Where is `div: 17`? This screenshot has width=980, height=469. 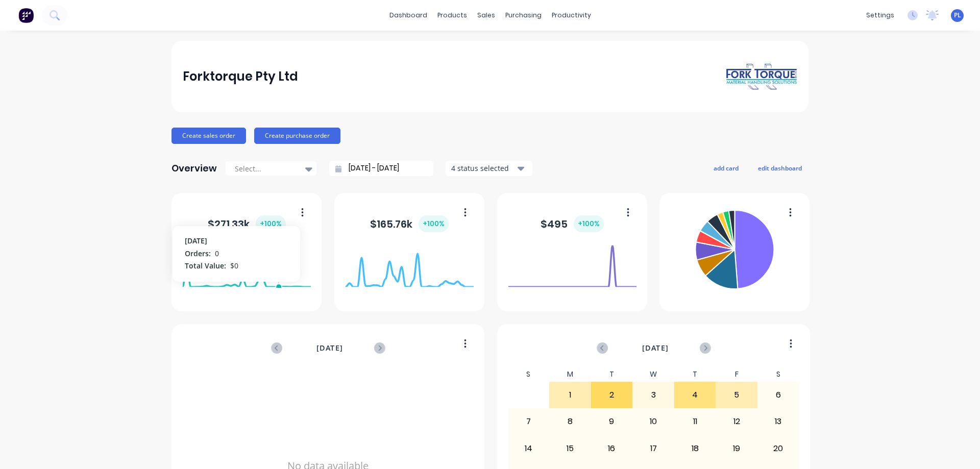
div: 17 is located at coordinates (654, 449).